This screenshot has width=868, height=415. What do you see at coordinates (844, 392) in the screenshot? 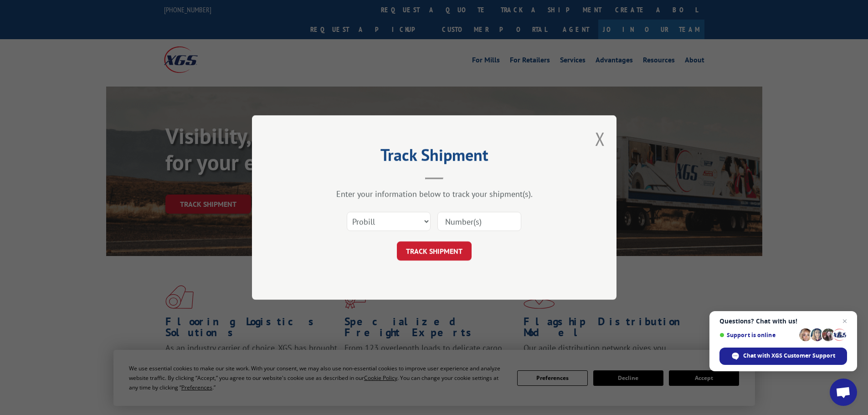
I see `div: Open chat` at bounding box center [844, 392].